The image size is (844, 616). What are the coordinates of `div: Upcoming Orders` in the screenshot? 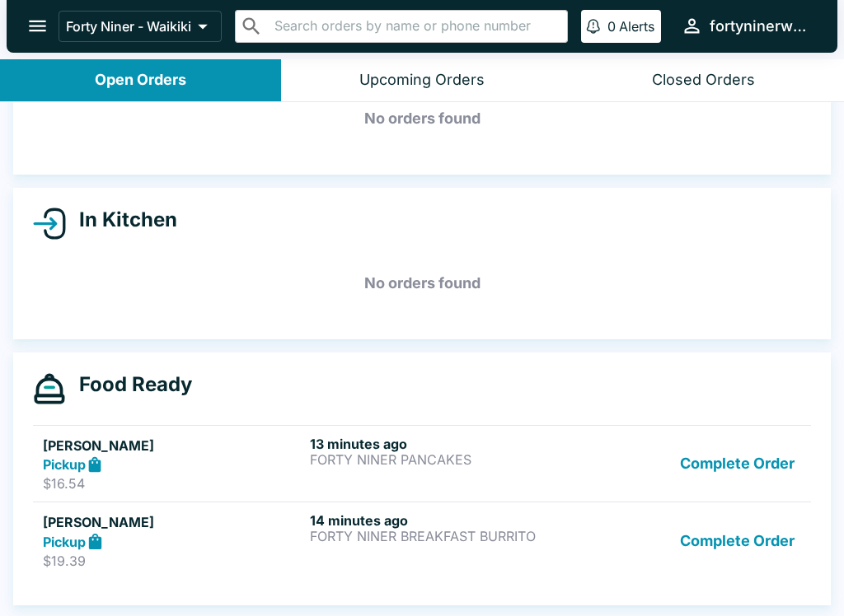 It's located at (422, 80).